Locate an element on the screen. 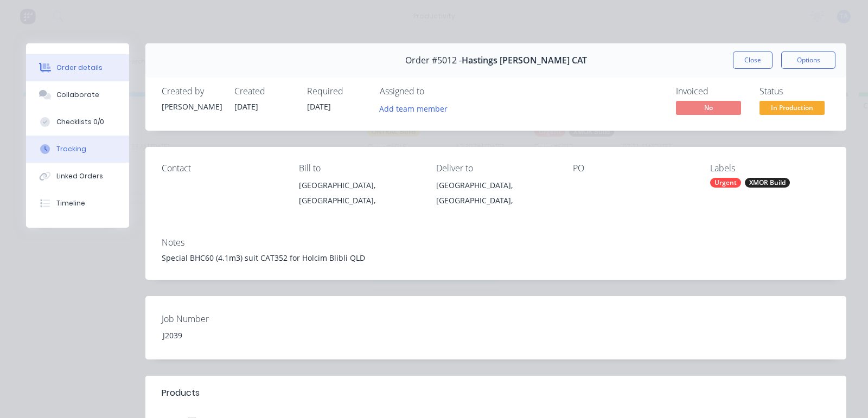 The height and width of the screenshot is (418, 868). button: Checklists 0/0 is located at coordinates (77, 122).